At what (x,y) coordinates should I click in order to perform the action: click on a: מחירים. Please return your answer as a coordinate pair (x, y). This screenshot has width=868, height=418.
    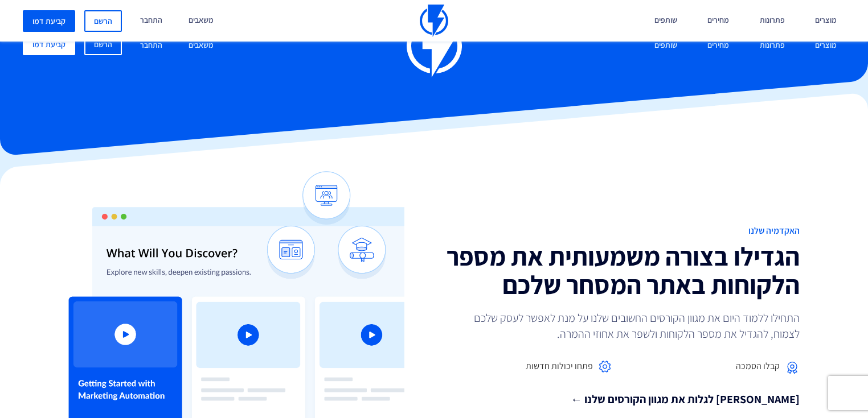
    Looking at the image, I should click on (718, 46).